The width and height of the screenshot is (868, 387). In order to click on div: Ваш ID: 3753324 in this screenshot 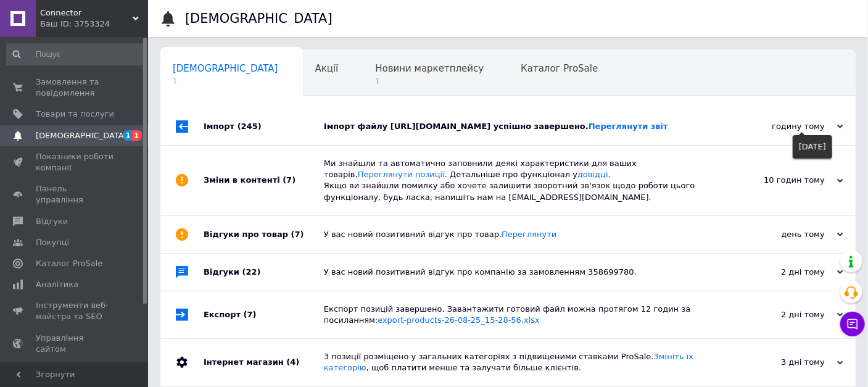, I will do `click(94, 24)`.